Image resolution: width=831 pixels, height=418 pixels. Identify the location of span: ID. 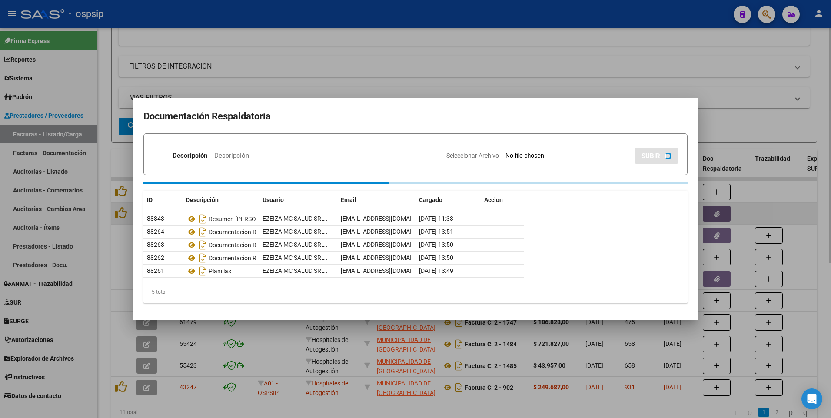
(149, 200).